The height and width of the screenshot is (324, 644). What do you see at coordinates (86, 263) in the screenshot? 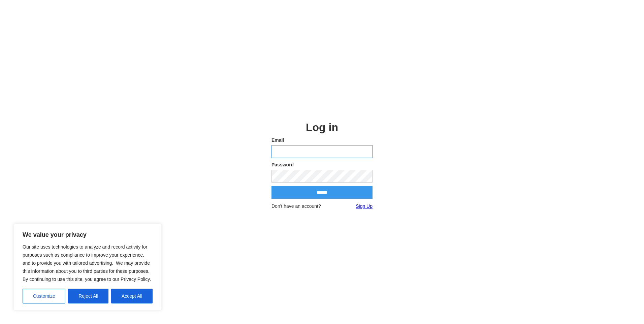
I see `span: Our site uses technologies to analyze and record activity for purposes such as compliance to impr...` at bounding box center [86, 263].